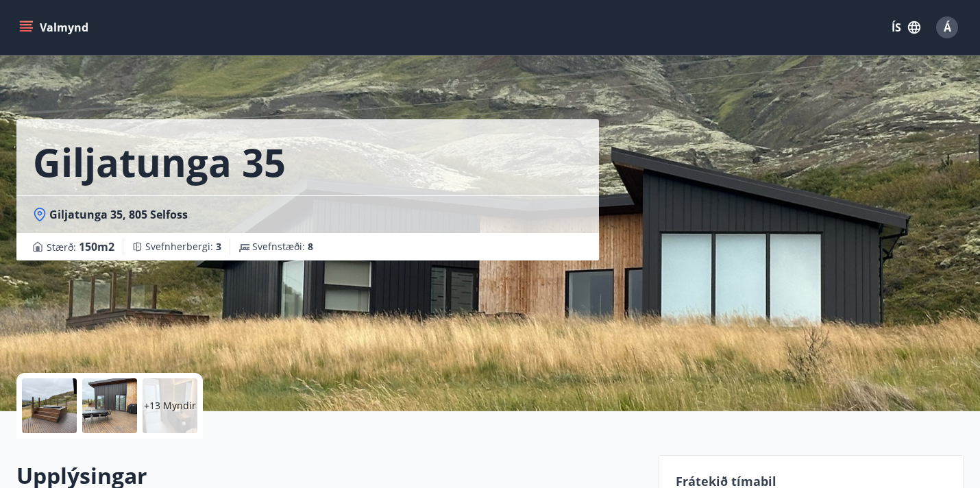 This screenshot has height=488, width=980. Describe the element at coordinates (219, 246) in the screenshot. I see `span: 3` at that location.